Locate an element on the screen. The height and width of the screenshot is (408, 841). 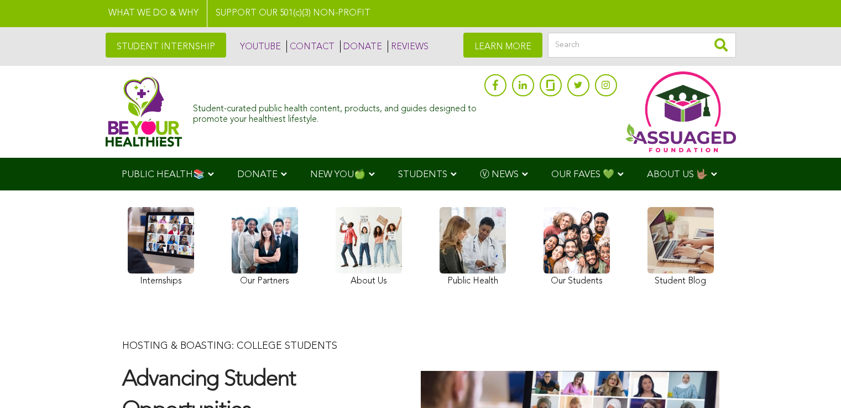
div: Chat Widget is located at coordinates (814, 381).